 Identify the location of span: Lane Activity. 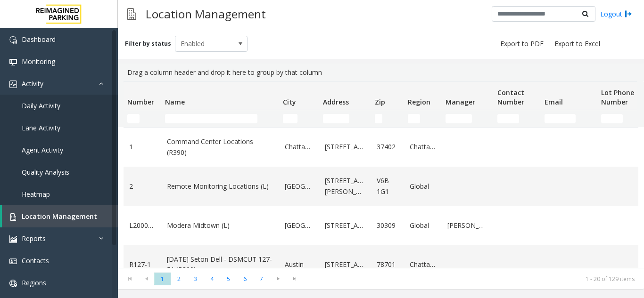
(41, 127).